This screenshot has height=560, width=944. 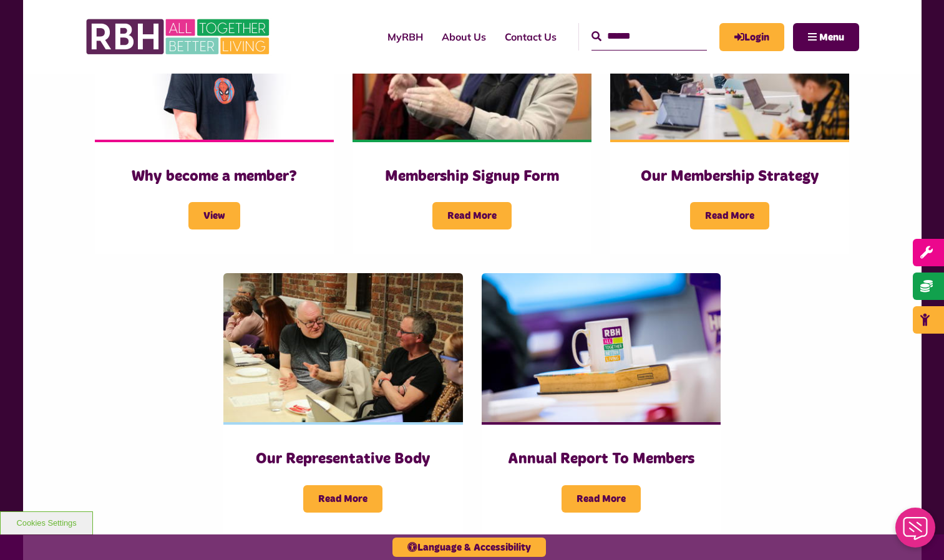 What do you see at coordinates (601, 348) in the screenshot?
I see `img: RBH logo mug` at bounding box center [601, 348].